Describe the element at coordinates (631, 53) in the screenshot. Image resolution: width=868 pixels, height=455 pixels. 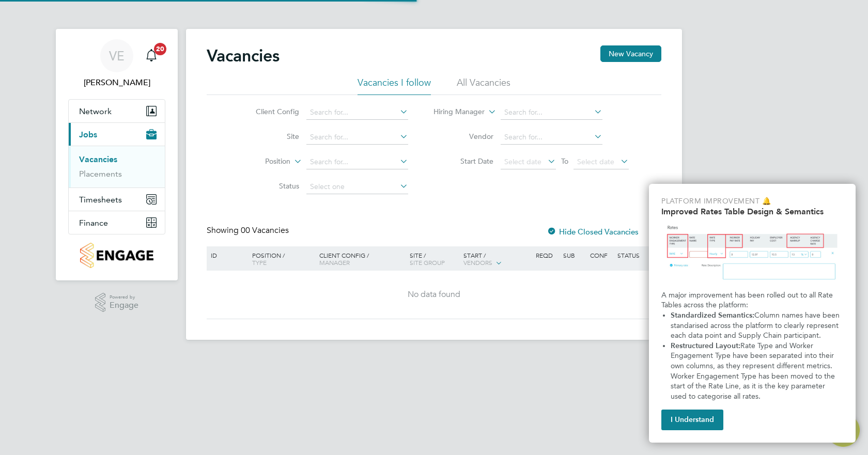
I see `button: New Vacancy` at that location.